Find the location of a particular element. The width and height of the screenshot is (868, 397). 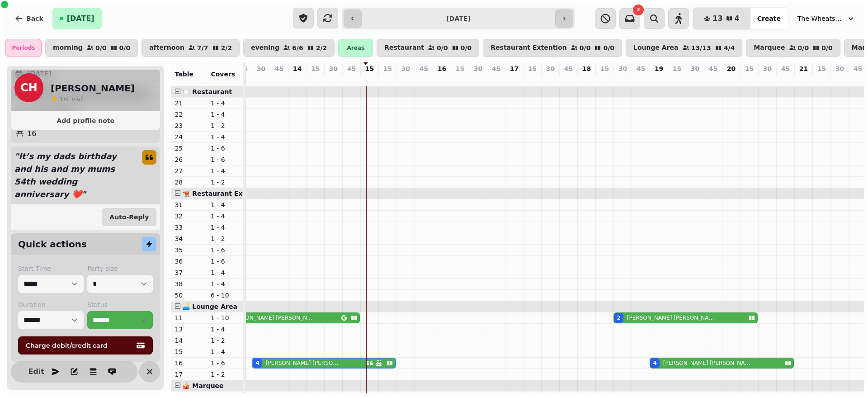

p: 13 / 13 is located at coordinates (701, 48).